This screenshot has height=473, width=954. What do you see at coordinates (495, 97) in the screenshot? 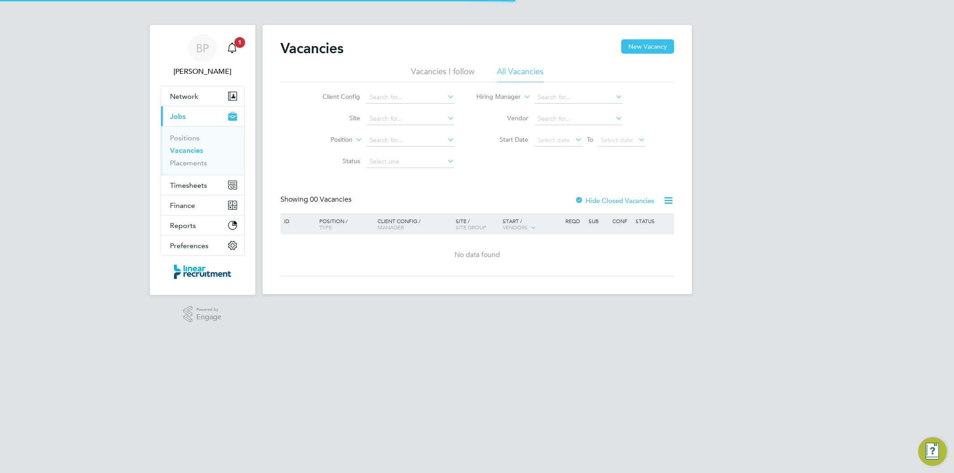
I see `label: Hiring Manager` at bounding box center [495, 97].